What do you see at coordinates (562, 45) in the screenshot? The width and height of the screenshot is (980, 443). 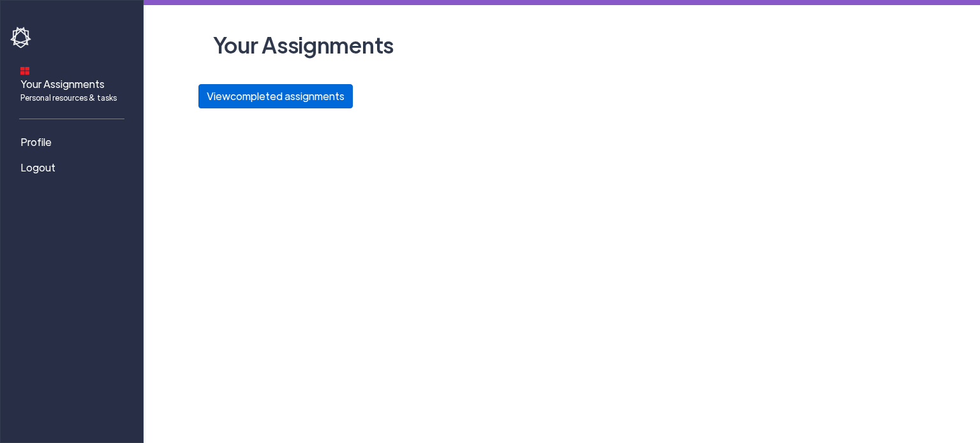 I see `h2: Your Assignments` at bounding box center [562, 45].